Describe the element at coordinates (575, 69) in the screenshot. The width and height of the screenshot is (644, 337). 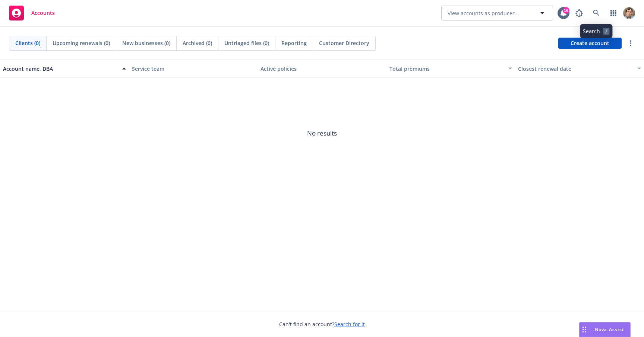
I see `div: Closest renewal date` at that location.